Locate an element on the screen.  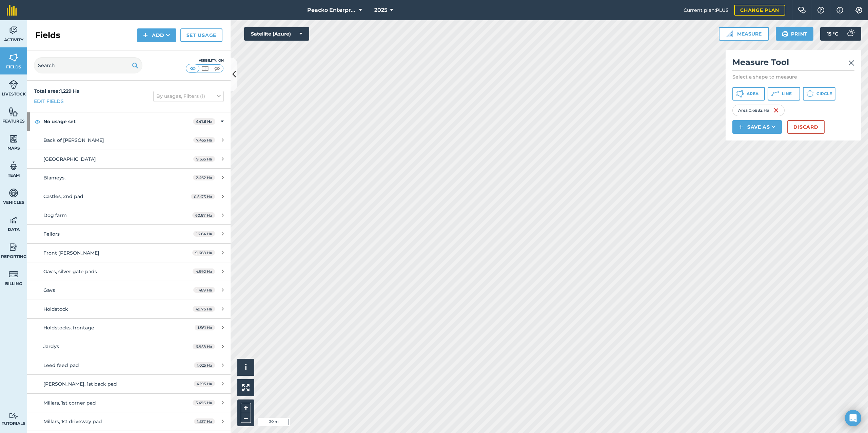
a: Edit fields is located at coordinates (49, 101).